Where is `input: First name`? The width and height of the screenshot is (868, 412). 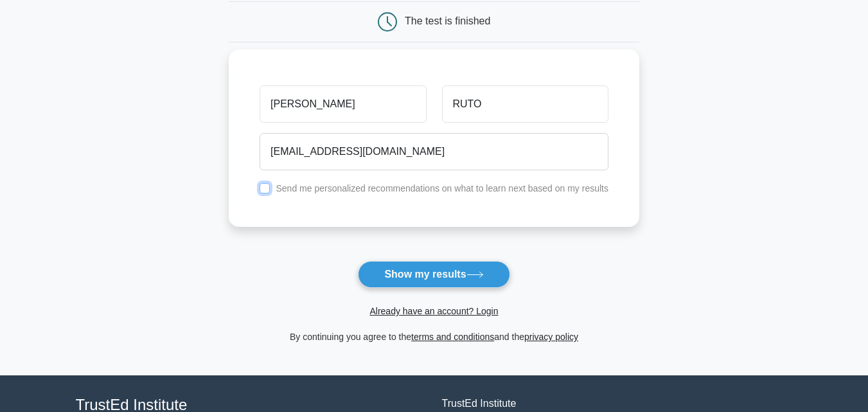
input: First name is located at coordinates (343, 104).